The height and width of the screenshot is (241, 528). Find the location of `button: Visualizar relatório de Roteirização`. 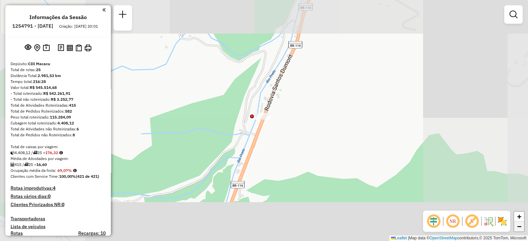

button: Visualizar relatório de Roteirização is located at coordinates (70, 48).